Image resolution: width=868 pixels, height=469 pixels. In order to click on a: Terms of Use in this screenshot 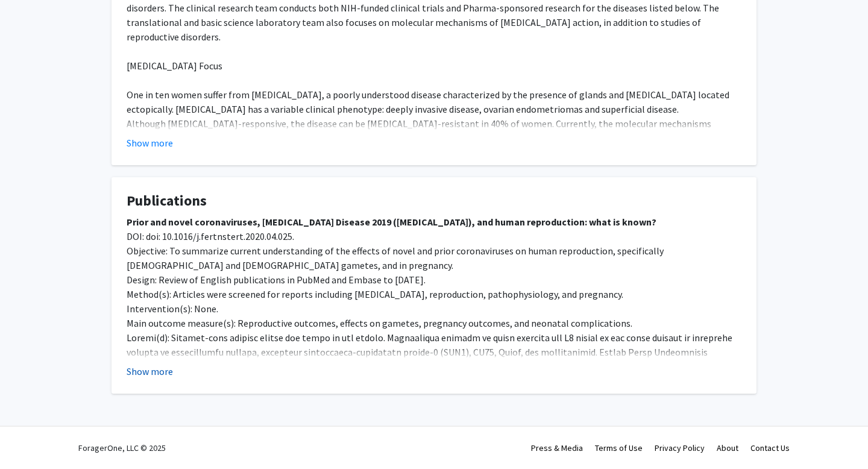, I will do `click(618, 448)`.